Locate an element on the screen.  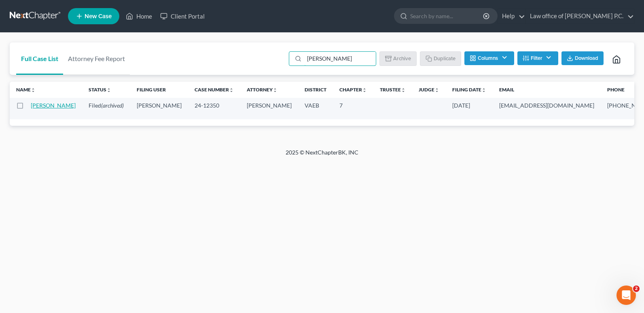
span: (archived) is located at coordinates (113, 105).